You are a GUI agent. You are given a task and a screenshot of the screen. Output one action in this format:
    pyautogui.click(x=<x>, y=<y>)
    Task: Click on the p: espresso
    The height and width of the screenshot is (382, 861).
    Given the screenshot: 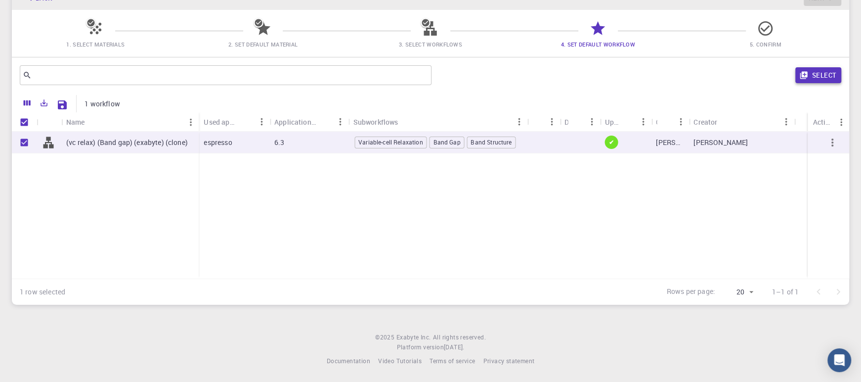 What is the action you would take?
    pyautogui.click(x=218, y=142)
    